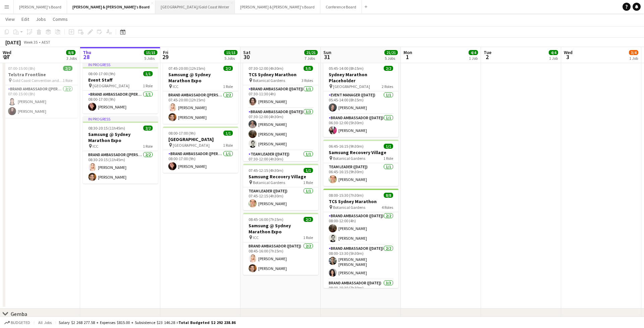 This screenshot has width=644, height=328. Describe the element at coordinates (19, 314) in the screenshot. I see `div: Gemba` at that location.